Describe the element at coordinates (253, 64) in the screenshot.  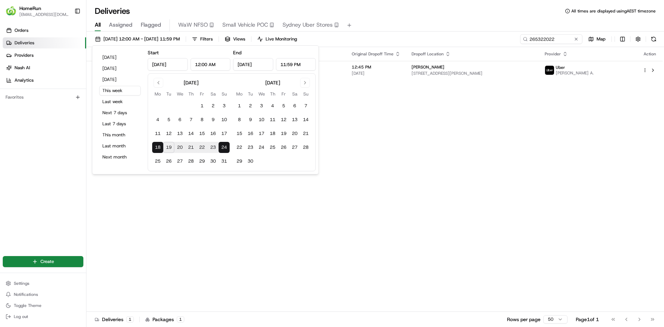
I see `input: Date` at that location.